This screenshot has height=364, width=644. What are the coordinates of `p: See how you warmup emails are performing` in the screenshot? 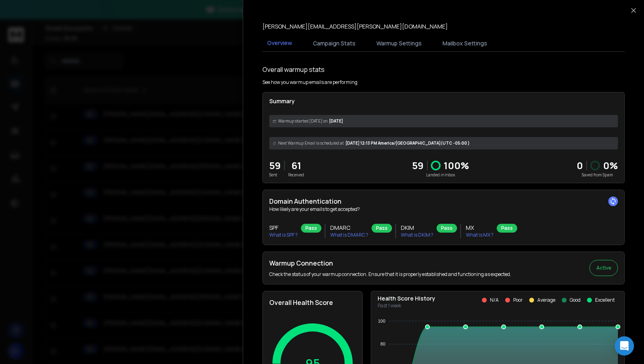 It's located at (310, 82).